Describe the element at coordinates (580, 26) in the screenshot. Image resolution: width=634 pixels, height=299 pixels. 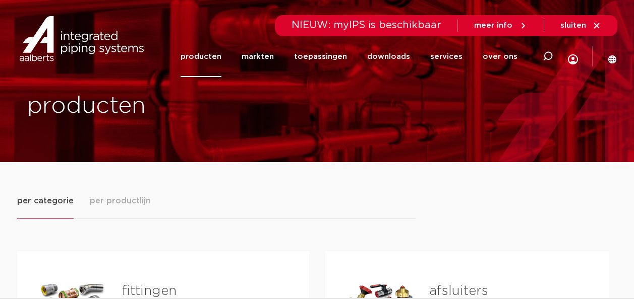
I see `a: sluiten` at that location.